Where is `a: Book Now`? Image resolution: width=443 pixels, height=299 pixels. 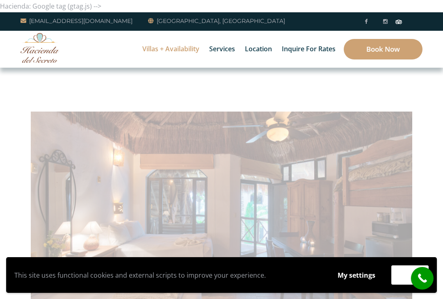
a: Book Now is located at coordinates (383, 49).